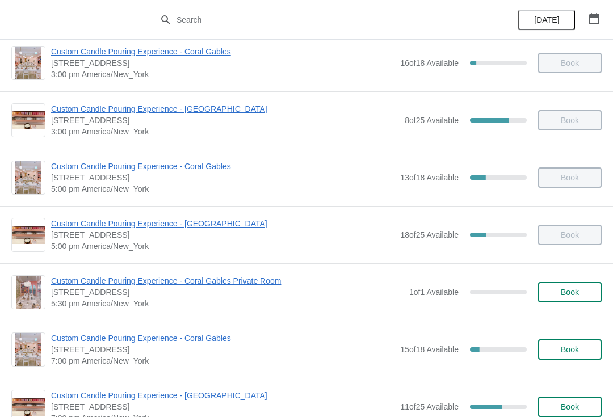 The height and width of the screenshot is (417, 613). Describe the element at coordinates (28, 292) in the screenshot. I see `img: Custom Candle Pouring Experience - Coral Gables Private Room | 154 Giralda Avenue, Coral Gables, ...` at that location.